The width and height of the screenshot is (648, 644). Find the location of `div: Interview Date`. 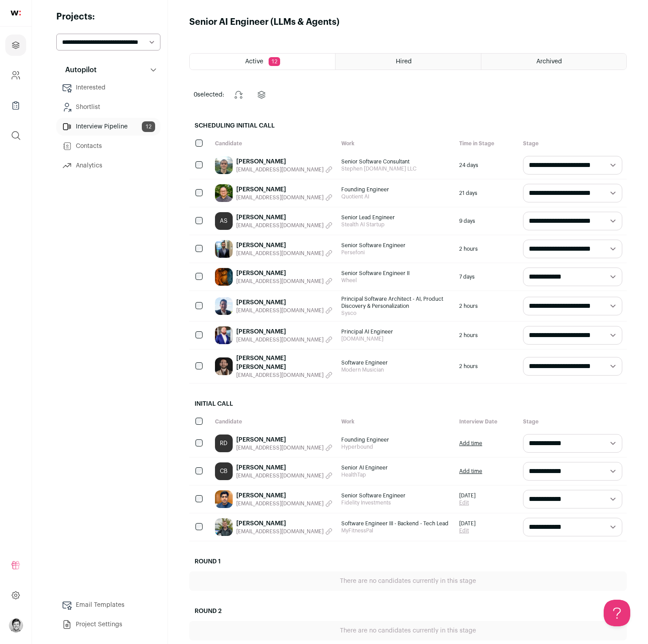

div: Interview Date is located at coordinates (486, 422).